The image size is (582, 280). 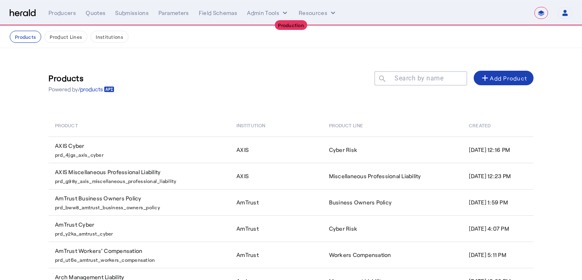 I want to click on td: AXIS Miscellaneous Professional Liability, so click(x=139, y=176).